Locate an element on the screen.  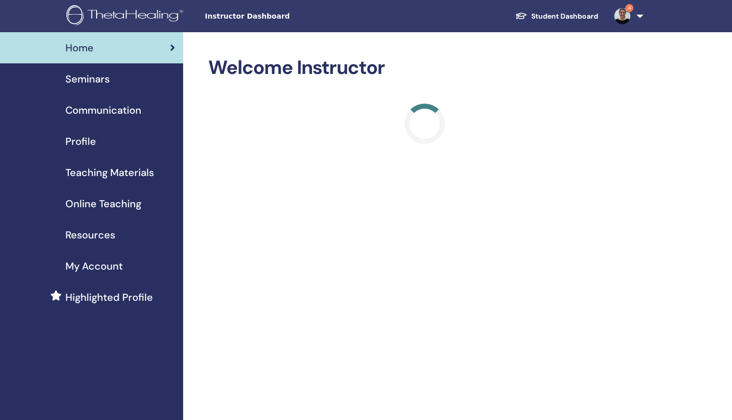
span: Profile is located at coordinates (80, 141).